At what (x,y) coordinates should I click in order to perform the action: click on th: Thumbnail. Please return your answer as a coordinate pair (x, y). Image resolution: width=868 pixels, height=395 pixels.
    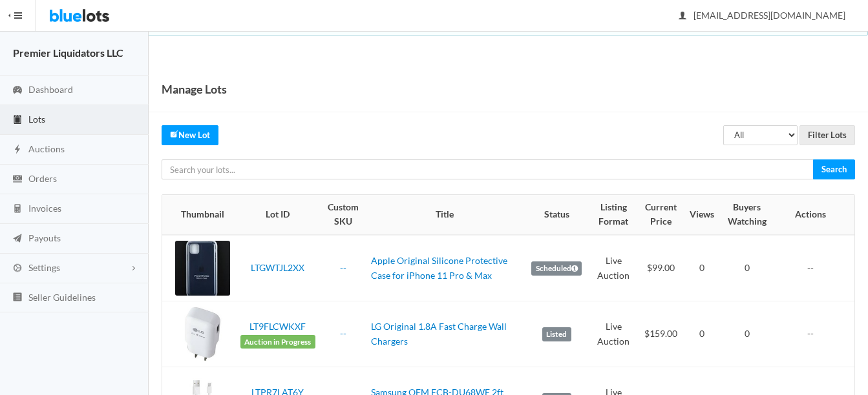
    Looking at the image, I should click on (198, 215).